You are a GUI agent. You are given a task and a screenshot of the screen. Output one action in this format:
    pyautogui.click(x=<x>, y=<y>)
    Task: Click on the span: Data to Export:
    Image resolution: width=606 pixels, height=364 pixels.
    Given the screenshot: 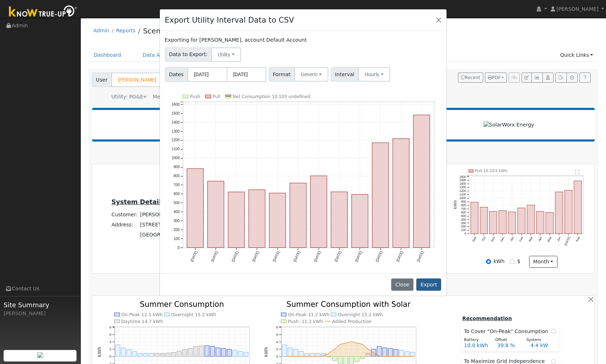 What is the action you would take?
    pyautogui.click(x=188, y=55)
    